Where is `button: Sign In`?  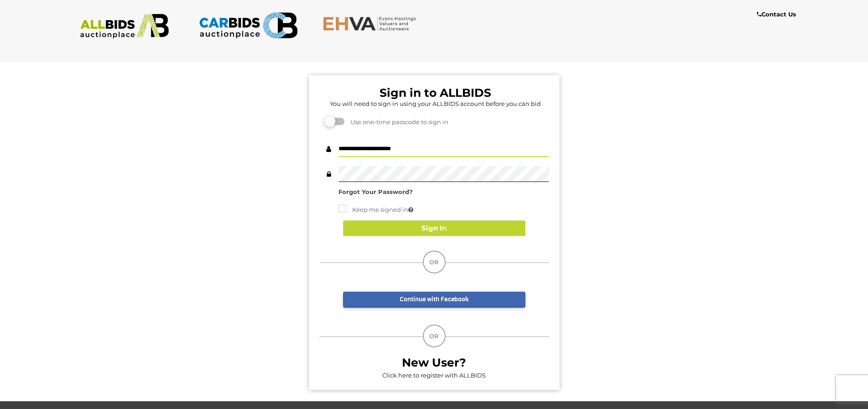
button: Sign In is located at coordinates (434, 228).